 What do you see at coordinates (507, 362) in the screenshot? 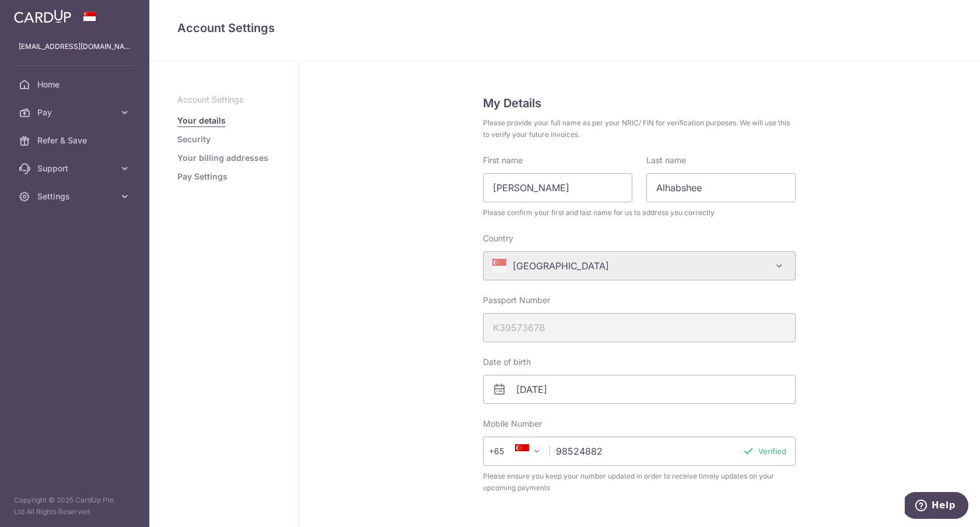
I see `label: Date of birth` at bounding box center [507, 362].